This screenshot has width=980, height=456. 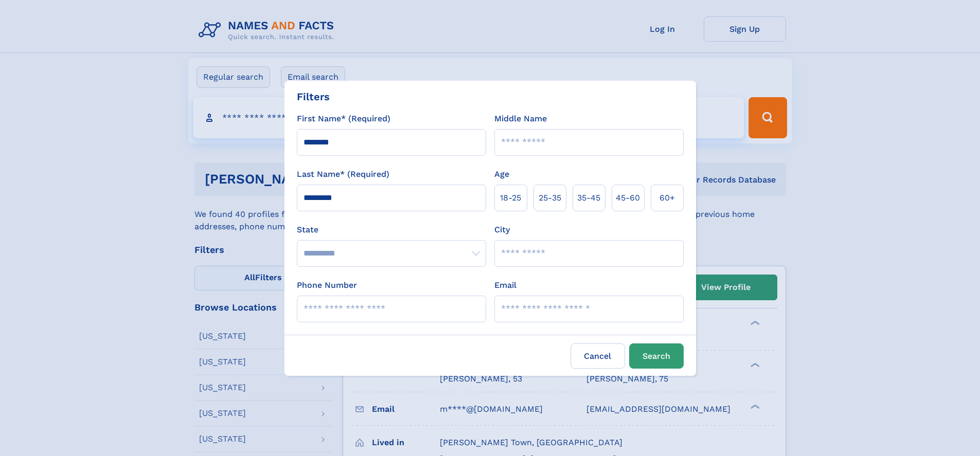 I want to click on label: First Name* (Required), so click(x=343, y=119).